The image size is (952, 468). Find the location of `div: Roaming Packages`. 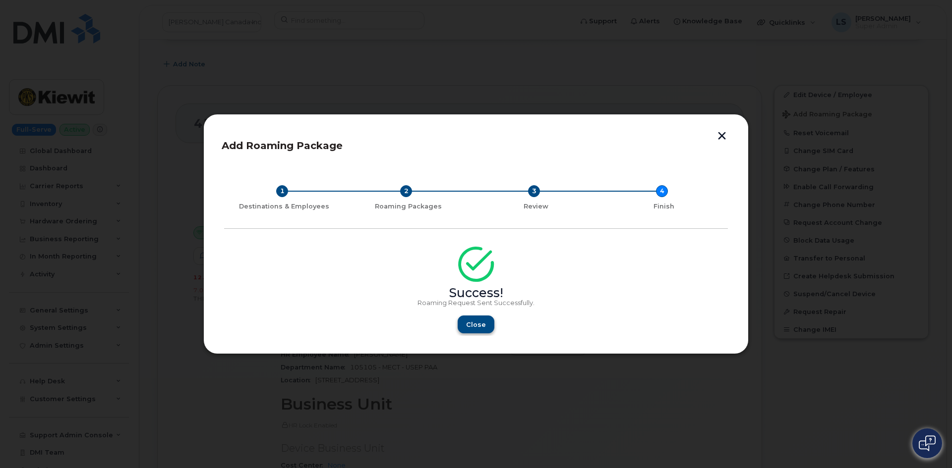

div: Roaming Packages is located at coordinates (408, 207).